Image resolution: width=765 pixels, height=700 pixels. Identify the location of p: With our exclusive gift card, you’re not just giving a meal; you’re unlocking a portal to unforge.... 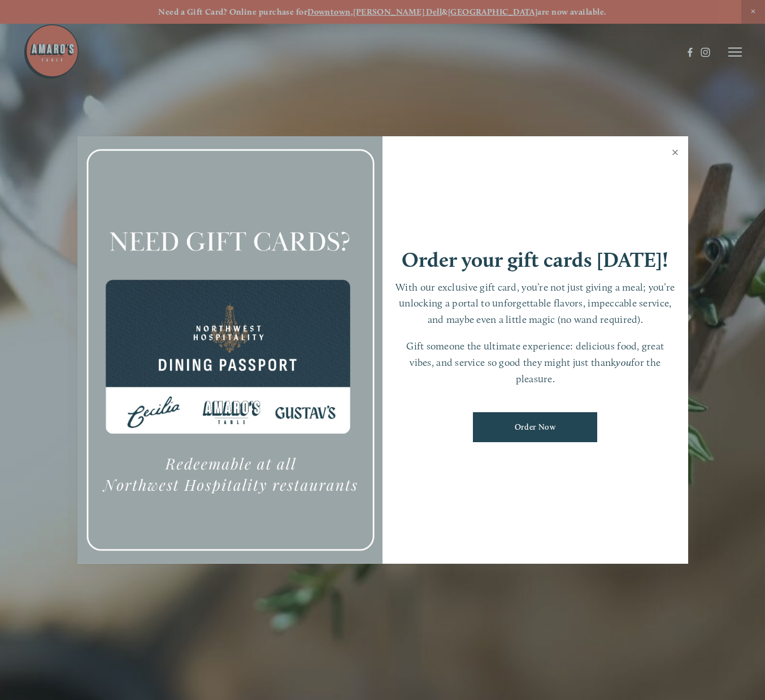
(535, 303).